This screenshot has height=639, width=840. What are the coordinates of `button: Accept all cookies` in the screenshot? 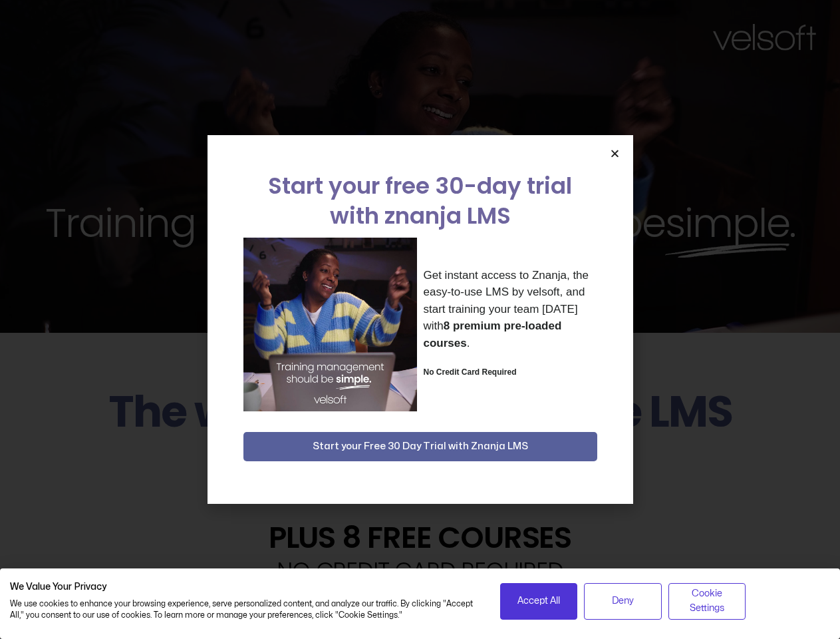 It's located at (539, 601).